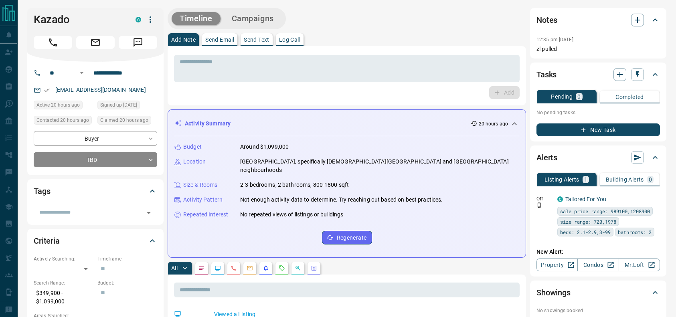  I want to click on p: Add Note, so click(183, 40).